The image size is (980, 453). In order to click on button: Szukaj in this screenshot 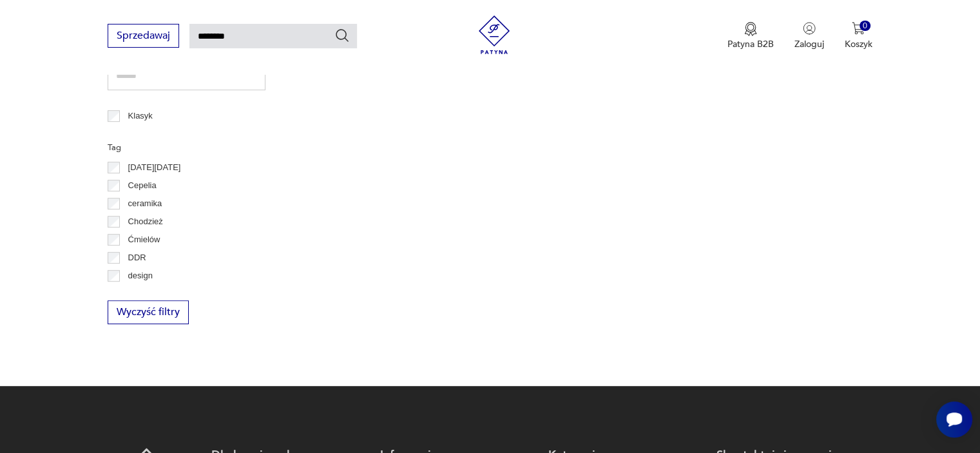, I will do `click(342, 36)`.